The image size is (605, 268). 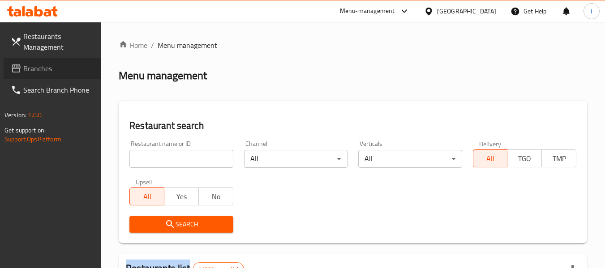 I want to click on label: Delivery, so click(x=491, y=144).